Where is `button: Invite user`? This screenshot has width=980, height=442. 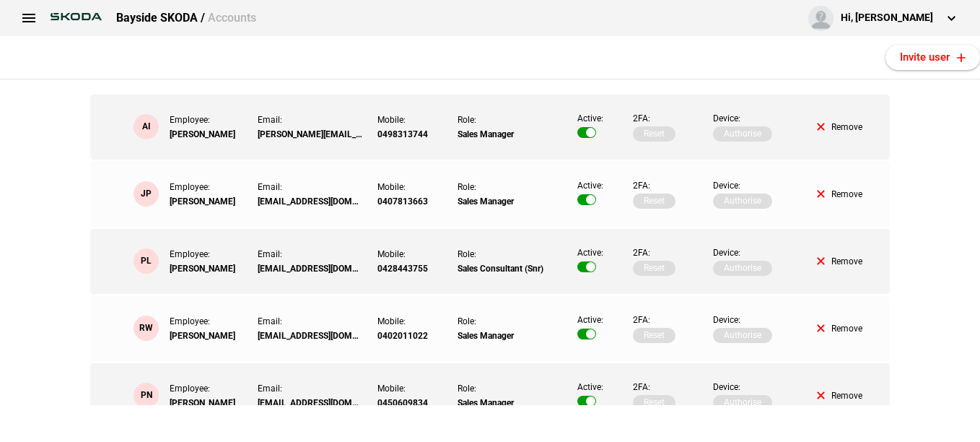 button: Invite user is located at coordinates (933, 57).